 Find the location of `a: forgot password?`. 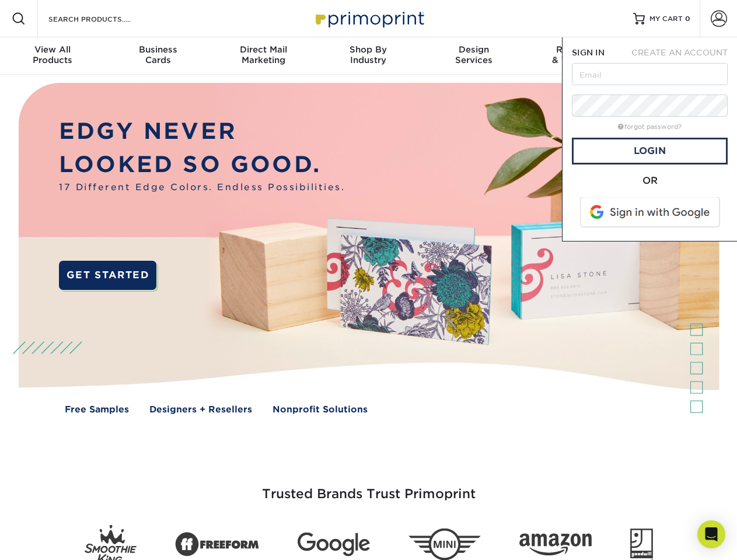

a: forgot password? is located at coordinates (650, 127).